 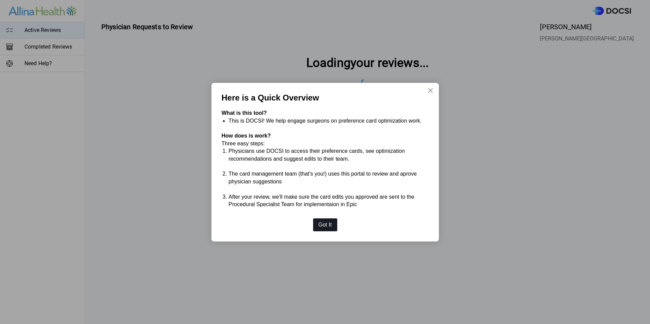 I want to click on p: Here is a Quick Overview, so click(x=325, y=98).